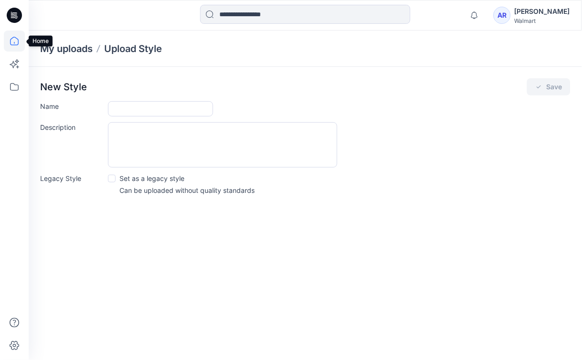  What do you see at coordinates (502, 15) in the screenshot?
I see `div: AR` at bounding box center [502, 15].